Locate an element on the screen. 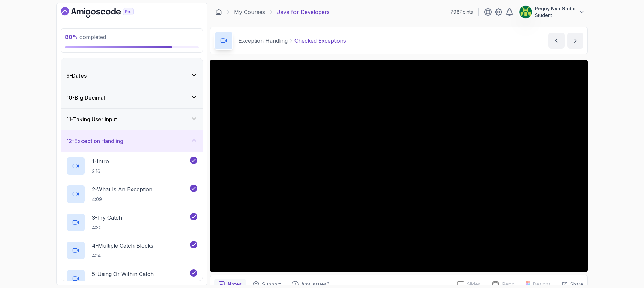 Image resolution: width=644 pixels, height=288 pixels. button: 12-Exception Handling is located at coordinates (132, 141).